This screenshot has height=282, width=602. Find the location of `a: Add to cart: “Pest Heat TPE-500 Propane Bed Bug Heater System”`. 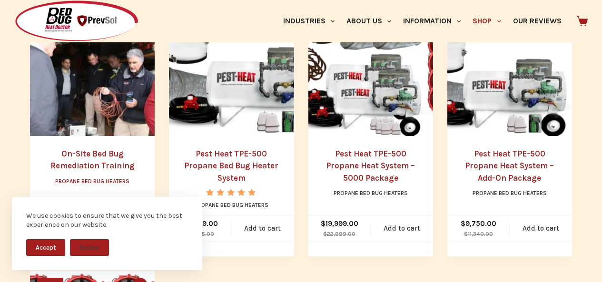

a: Add to cart: “Pest Heat TPE-500 Propane Bed Bug Heater System” is located at coordinates (262, 228).